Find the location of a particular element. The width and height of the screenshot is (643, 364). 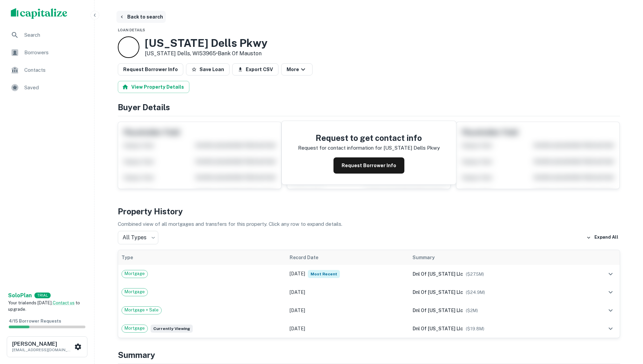

span: Most Recent is located at coordinates (323, 274).